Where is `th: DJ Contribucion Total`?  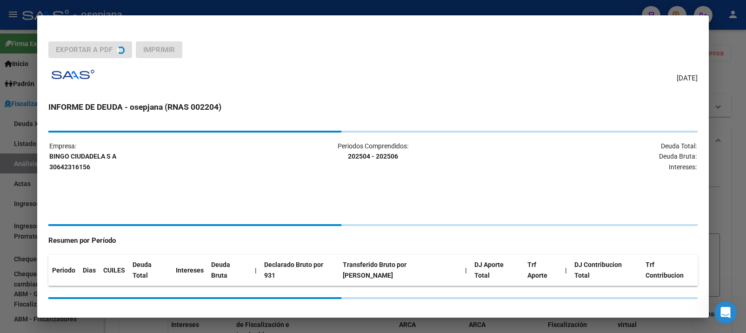
th: DJ Contribucion Total is located at coordinates (606, 270).